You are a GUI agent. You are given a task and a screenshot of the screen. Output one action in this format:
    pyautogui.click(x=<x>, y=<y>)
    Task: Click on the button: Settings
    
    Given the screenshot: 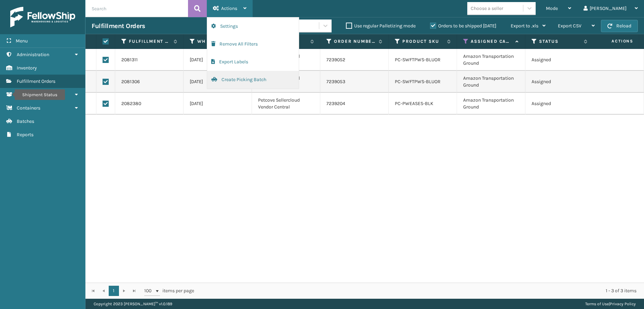 What is the action you would take?
    pyautogui.click(x=253, y=26)
    